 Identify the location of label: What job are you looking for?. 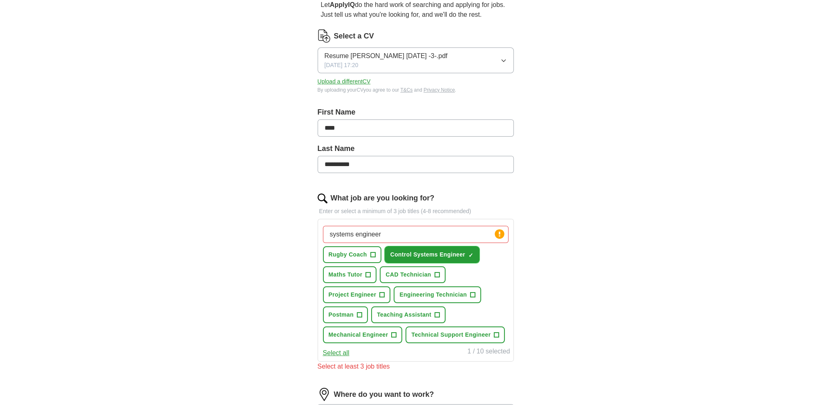
(382, 198).